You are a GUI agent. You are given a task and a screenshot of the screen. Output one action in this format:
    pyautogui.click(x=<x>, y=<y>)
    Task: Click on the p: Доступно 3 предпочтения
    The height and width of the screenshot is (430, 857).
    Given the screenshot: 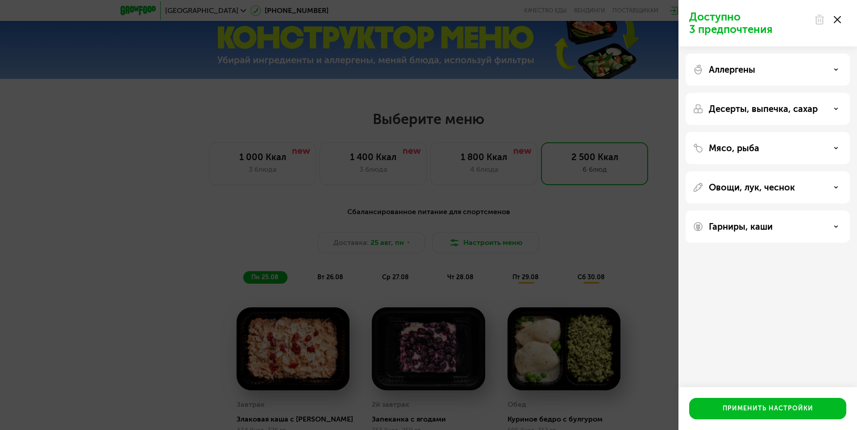 What is the action you would take?
    pyautogui.click(x=749, y=23)
    